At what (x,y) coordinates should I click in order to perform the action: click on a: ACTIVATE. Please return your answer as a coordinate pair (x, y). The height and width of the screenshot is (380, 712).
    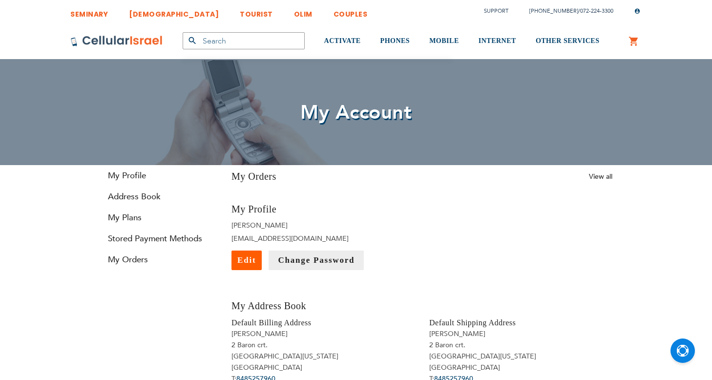
    Looking at the image, I should click on (342, 41).